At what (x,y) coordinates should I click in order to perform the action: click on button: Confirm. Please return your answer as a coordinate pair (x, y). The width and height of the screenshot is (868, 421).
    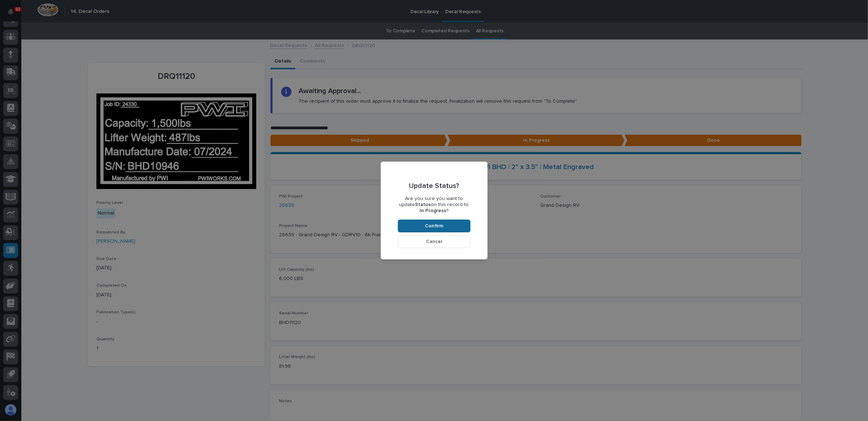
    Looking at the image, I should click on (434, 226).